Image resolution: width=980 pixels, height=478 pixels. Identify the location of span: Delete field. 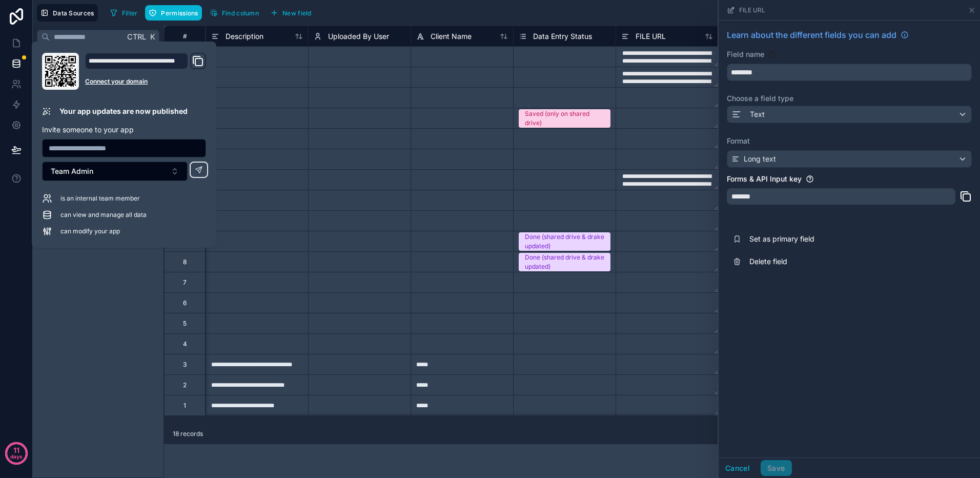
(823, 262).